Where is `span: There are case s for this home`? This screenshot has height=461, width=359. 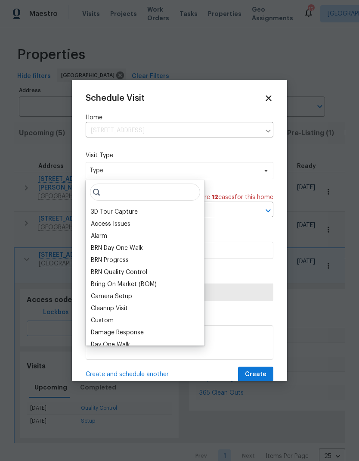
span: There are case s for this home is located at coordinates (229, 197).